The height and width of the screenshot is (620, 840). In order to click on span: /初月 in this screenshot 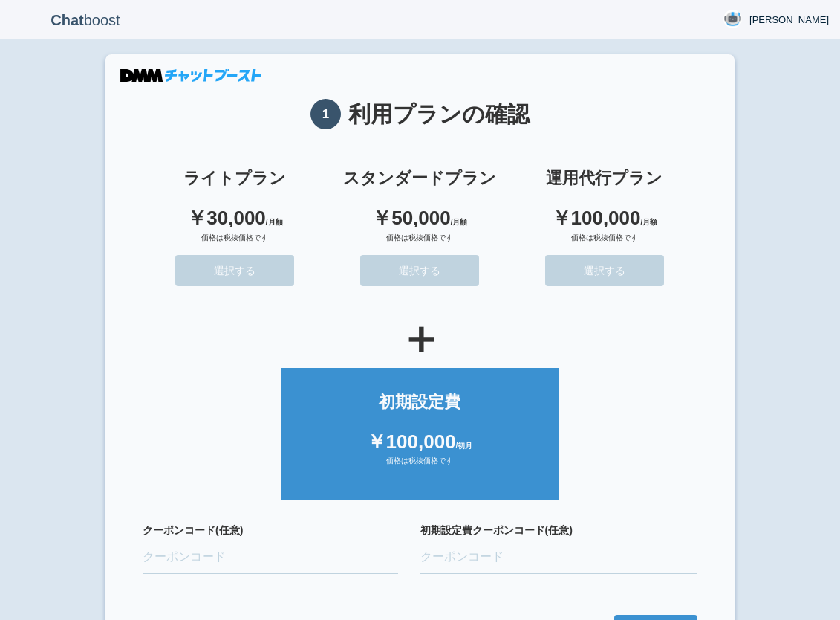, I will do `click(465, 445)`.